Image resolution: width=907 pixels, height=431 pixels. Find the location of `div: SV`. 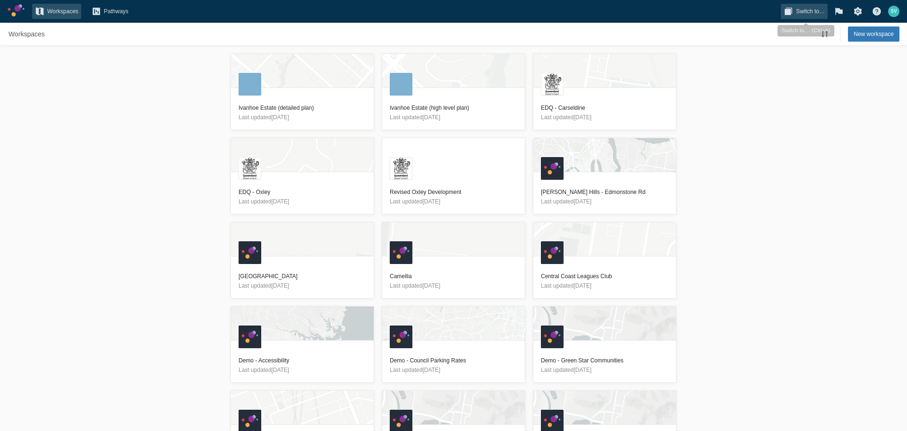

div: SV is located at coordinates (894, 11).